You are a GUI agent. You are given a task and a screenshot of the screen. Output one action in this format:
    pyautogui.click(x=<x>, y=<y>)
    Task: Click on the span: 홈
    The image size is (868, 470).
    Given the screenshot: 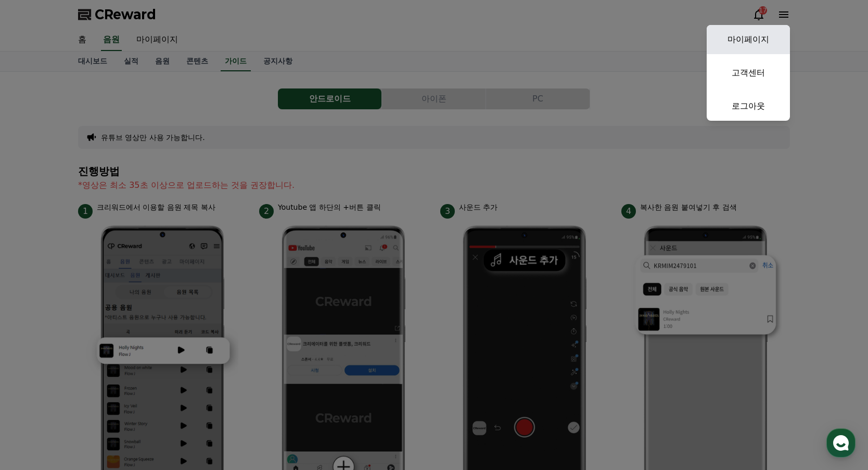 What is the action you would take?
    pyautogui.click(x=36, y=350)
    